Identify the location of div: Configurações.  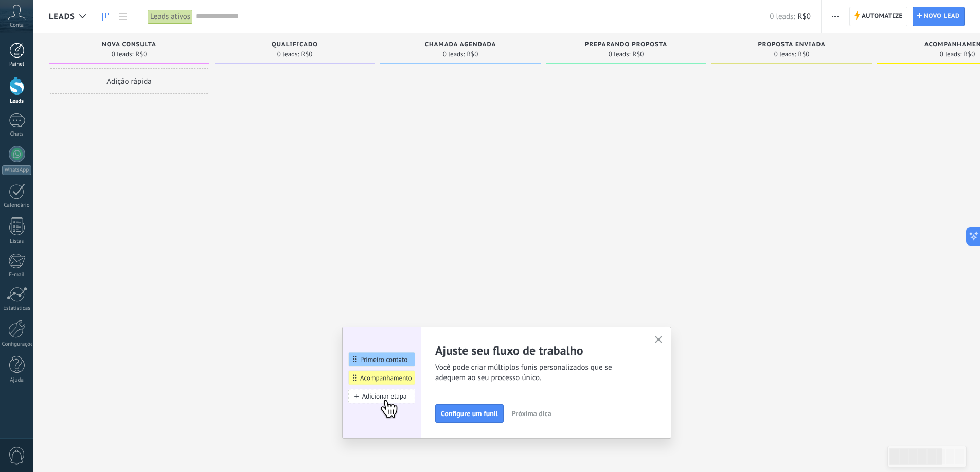
(17, 344).